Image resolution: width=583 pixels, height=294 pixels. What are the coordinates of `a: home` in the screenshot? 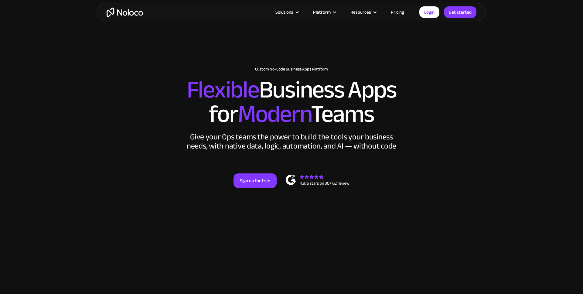 It's located at (125, 12).